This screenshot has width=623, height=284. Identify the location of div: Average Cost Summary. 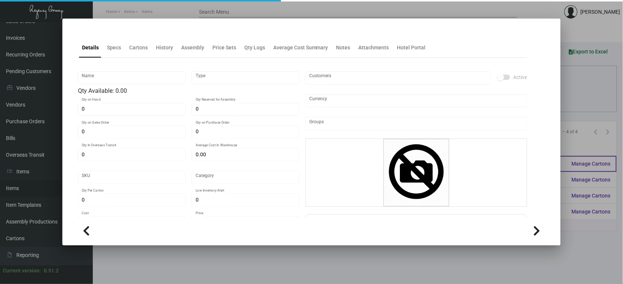
(301, 48).